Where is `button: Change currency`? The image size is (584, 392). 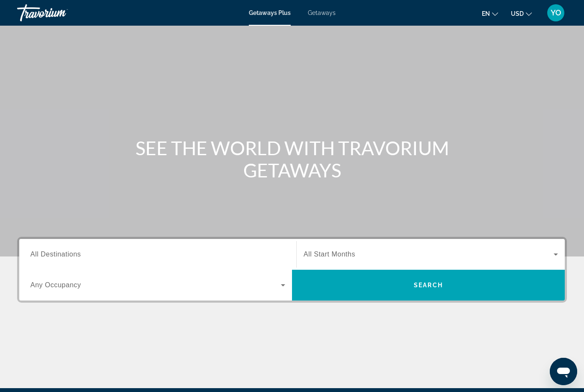 button: Change currency is located at coordinates (521, 13).